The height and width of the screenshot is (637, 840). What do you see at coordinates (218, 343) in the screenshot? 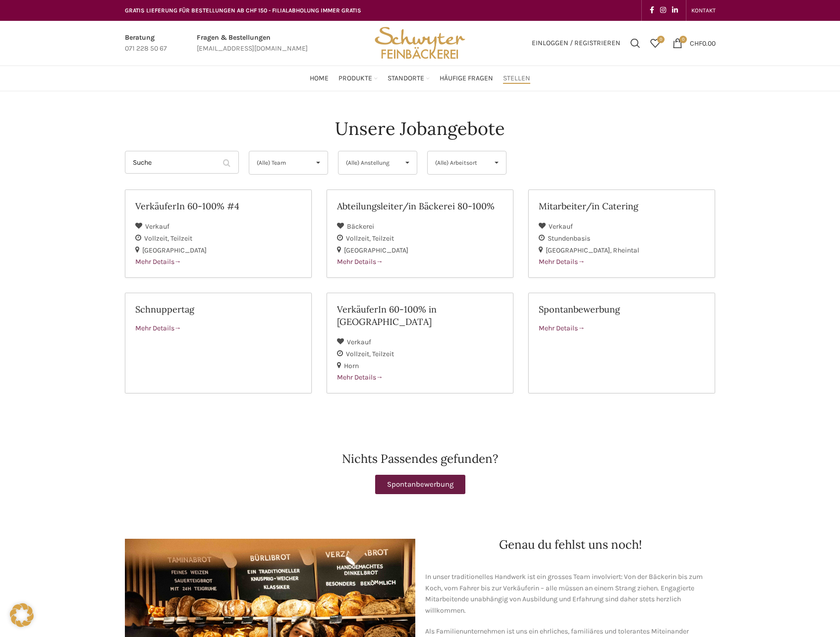
I see `a: Schnuppertag Mehr Details` at bounding box center [218, 343].